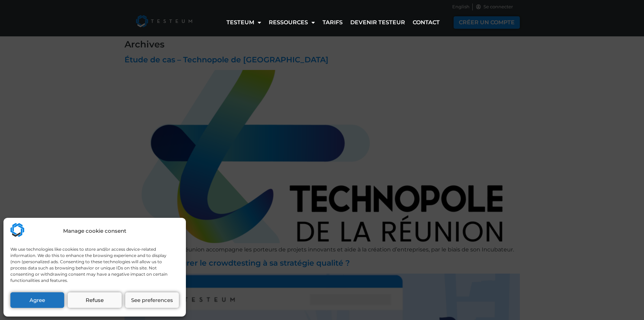  I want to click on a: Devenir testeur, so click(378, 23).